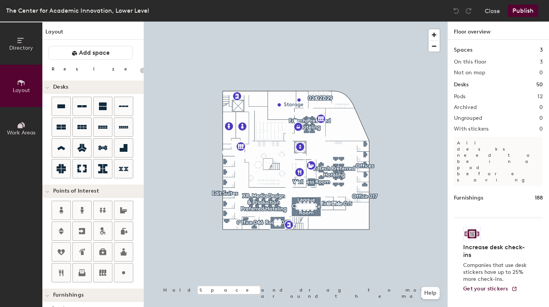 This screenshot has width=549, height=307. Describe the element at coordinates (60, 87) in the screenshot. I see `span: Desks` at that location.